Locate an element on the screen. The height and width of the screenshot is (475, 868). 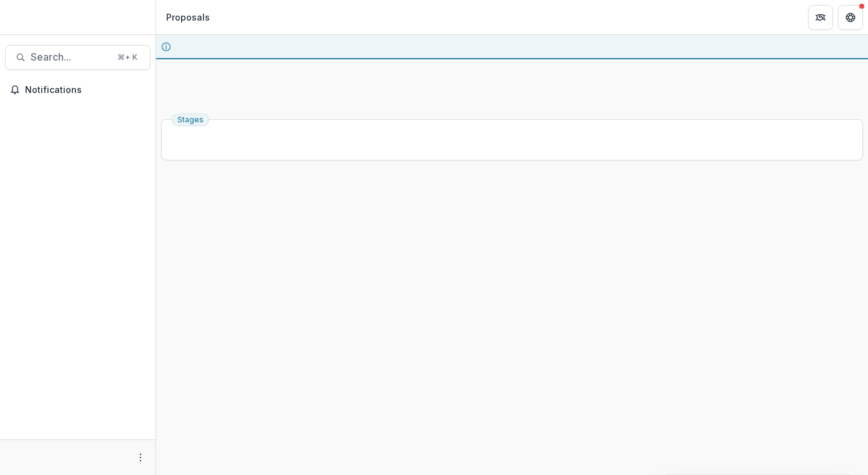
span: Notifications is located at coordinates (85, 89).